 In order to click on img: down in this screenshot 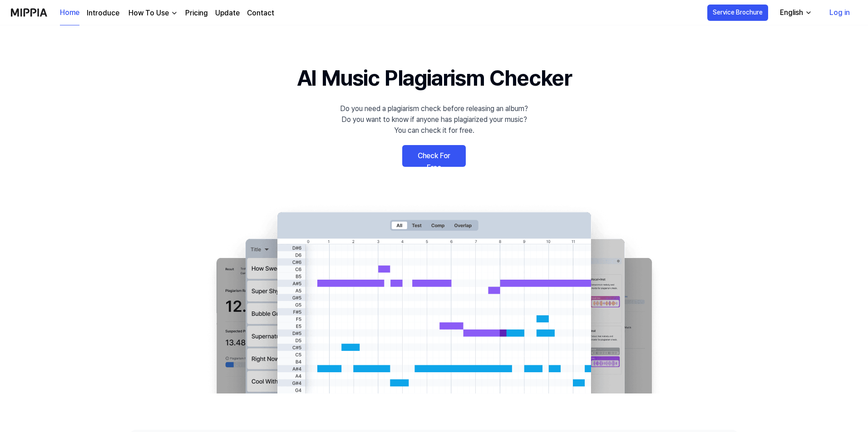, I will do `click(175, 13)`.